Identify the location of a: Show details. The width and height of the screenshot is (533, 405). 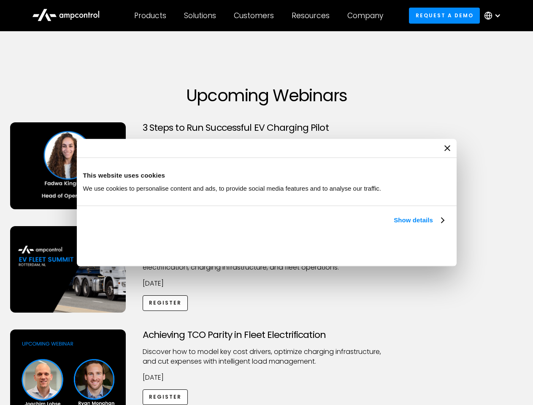
(418, 220).